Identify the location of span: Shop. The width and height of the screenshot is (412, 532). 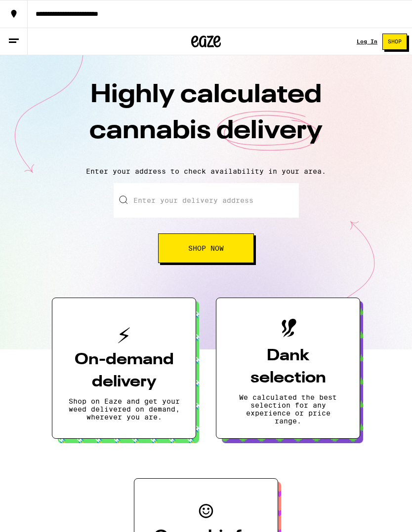
(395, 41).